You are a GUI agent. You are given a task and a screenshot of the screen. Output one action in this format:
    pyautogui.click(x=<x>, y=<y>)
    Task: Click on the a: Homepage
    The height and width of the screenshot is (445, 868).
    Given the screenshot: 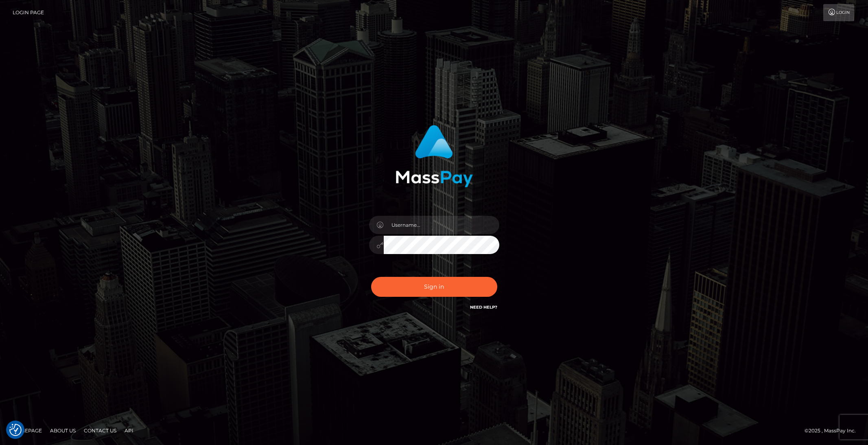 What is the action you would take?
    pyautogui.click(x=27, y=430)
    